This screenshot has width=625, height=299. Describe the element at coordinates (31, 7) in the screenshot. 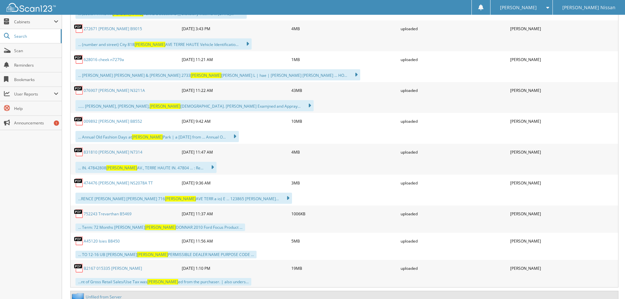

I see `img: scan123-logo-white.svg` at that location.